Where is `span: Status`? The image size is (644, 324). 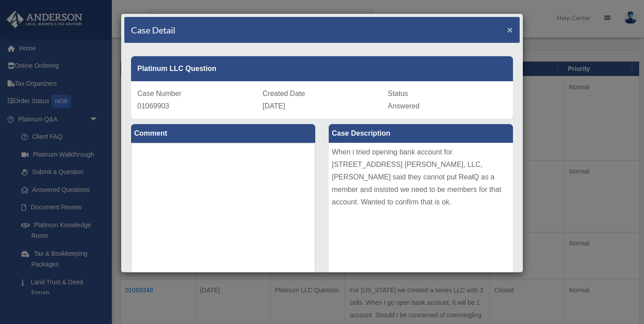
span: Status is located at coordinates (398, 94).